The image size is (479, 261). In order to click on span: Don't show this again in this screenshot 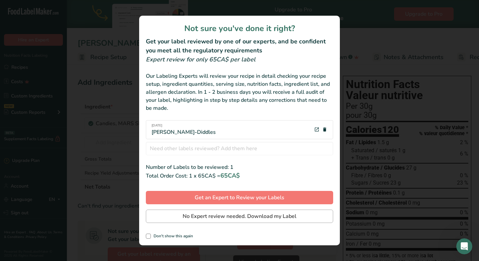, I will do `click(172, 236)`.